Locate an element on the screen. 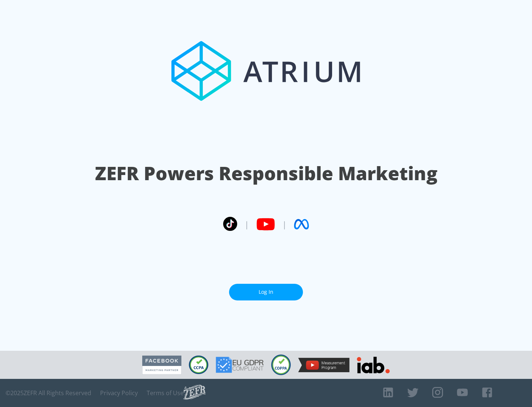 The image size is (532, 407). img: CCPA Compliant is located at coordinates (199, 365).